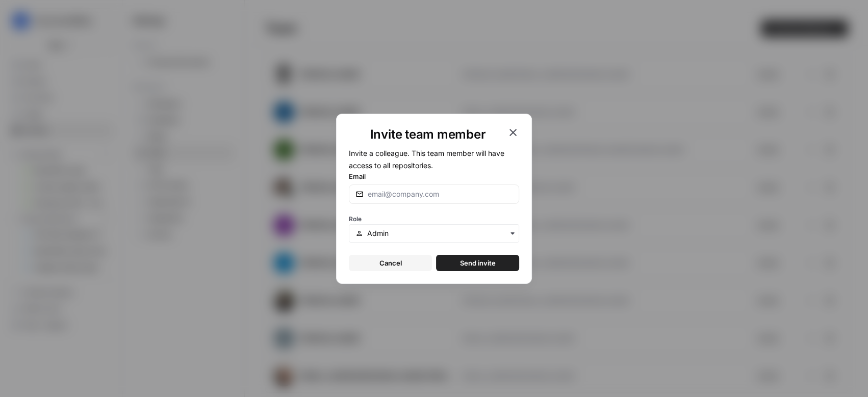  What do you see at coordinates (390, 263) in the screenshot?
I see `span: Cancel` at bounding box center [390, 263].